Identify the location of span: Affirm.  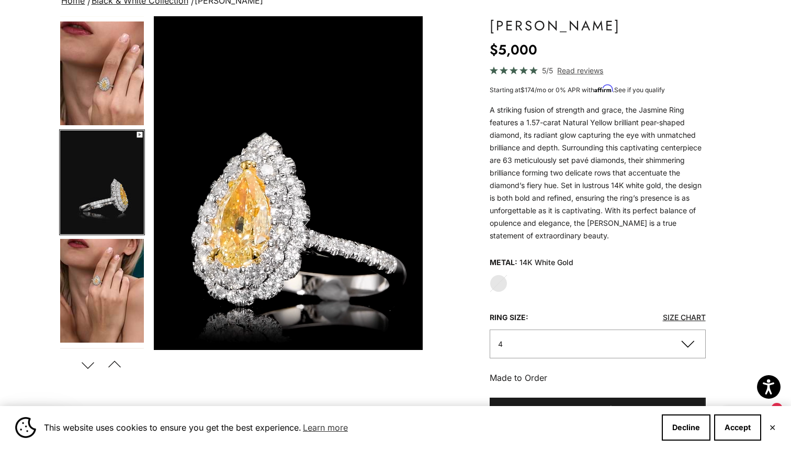
(604, 88).